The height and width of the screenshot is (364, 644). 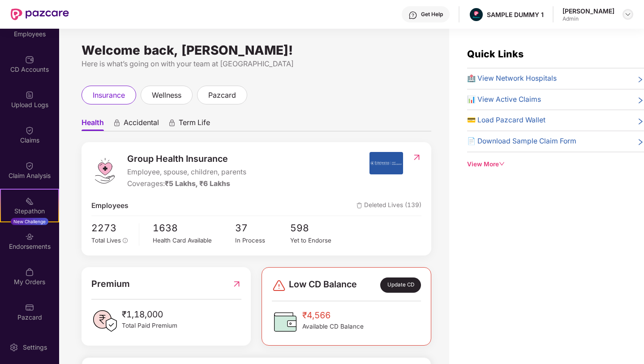 I want to click on span: Group Health Insurance, so click(x=187, y=158).